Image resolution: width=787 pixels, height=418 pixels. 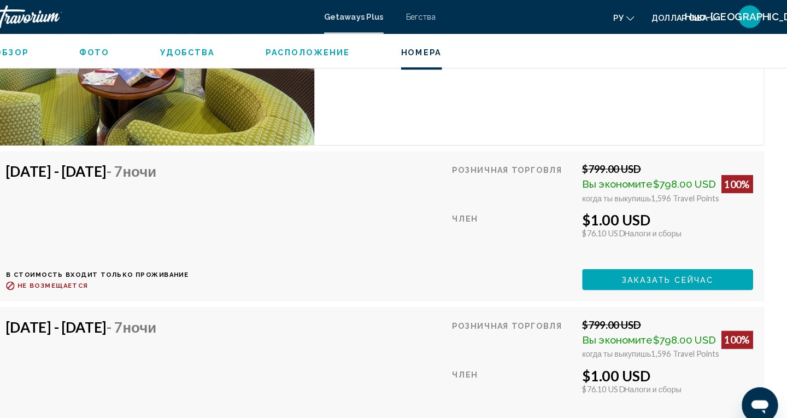 I want to click on button: Расположение, so click(x=324, y=51).